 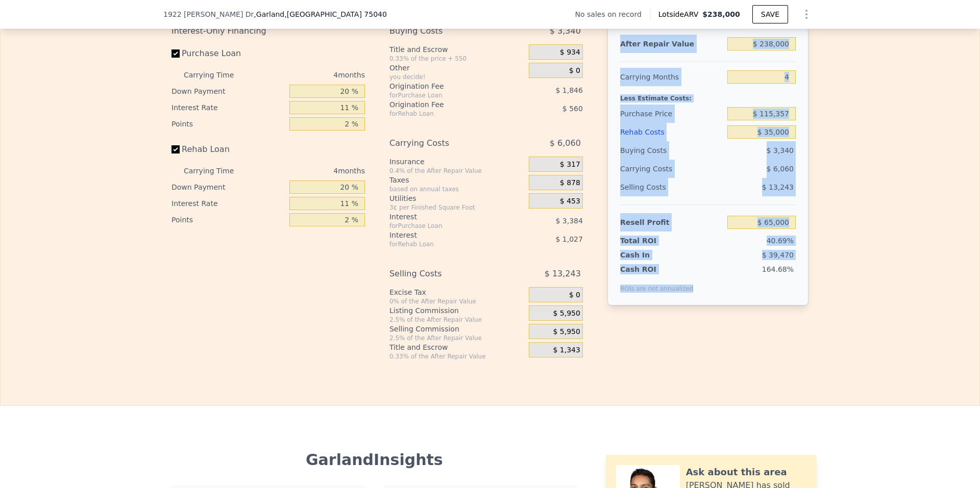 What do you see at coordinates (652, 255) in the screenshot?
I see `div: Cash In` at bounding box center [652, 255].